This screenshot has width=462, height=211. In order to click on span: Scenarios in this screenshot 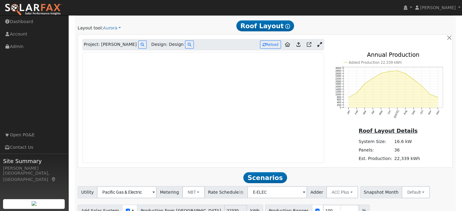, I will do `click(265, 178)`.